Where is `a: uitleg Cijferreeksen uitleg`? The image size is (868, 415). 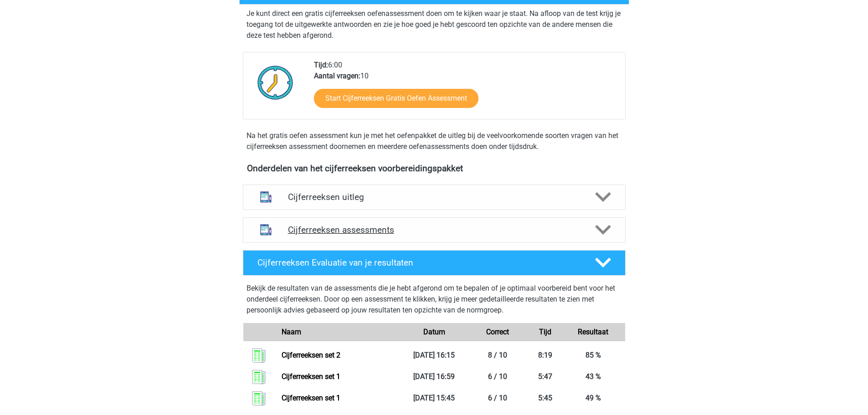 a: uitleg Cijferreeksen uitleg is located at coordinates (435, 197).